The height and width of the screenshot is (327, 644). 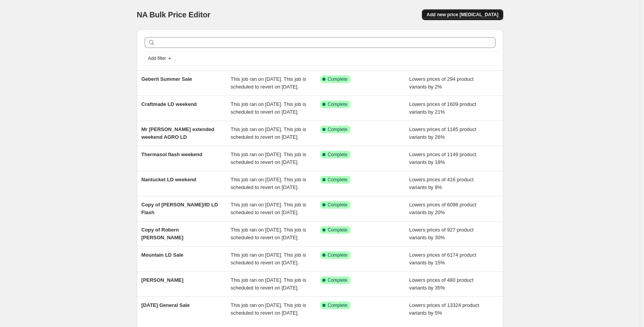 What do you see at coordinates (442, 208) in the screenshot?
I see `span: Lowers prices of 6098 product variants by 20%` at bounding box center [442, 208].